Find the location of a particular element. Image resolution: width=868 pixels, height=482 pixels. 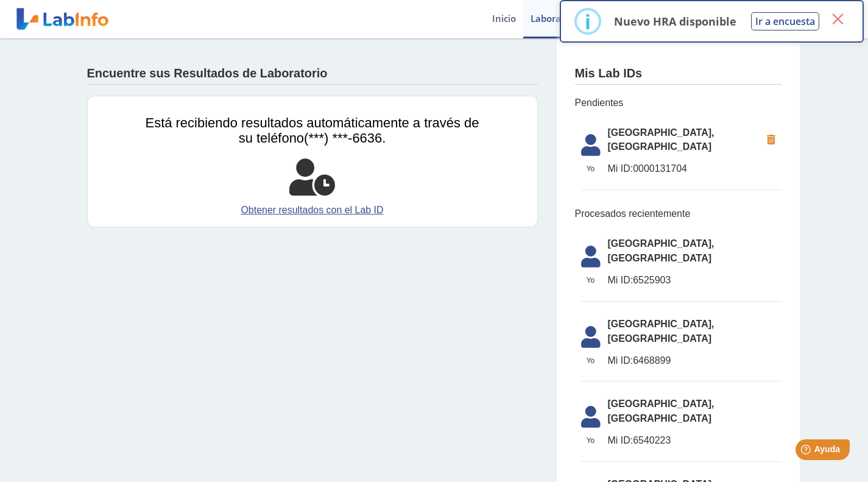

h4: Mis Lab IDs is located at coordinates (608, 74).